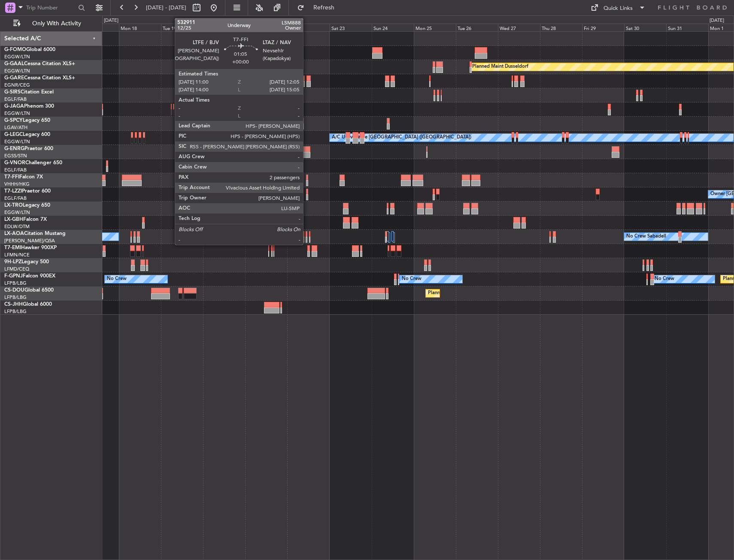 This screenshot has height=560, width=734. What do you see at coordinates (687, 28) in the screenshot?
I see `div: Sun 31` at bounding box center [687, 28].